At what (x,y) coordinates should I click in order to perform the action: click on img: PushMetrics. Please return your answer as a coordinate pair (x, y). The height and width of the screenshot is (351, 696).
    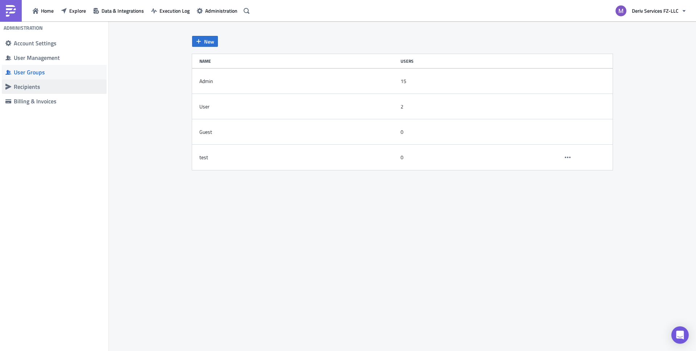
    Looking at the image, I should click on (11, 11).